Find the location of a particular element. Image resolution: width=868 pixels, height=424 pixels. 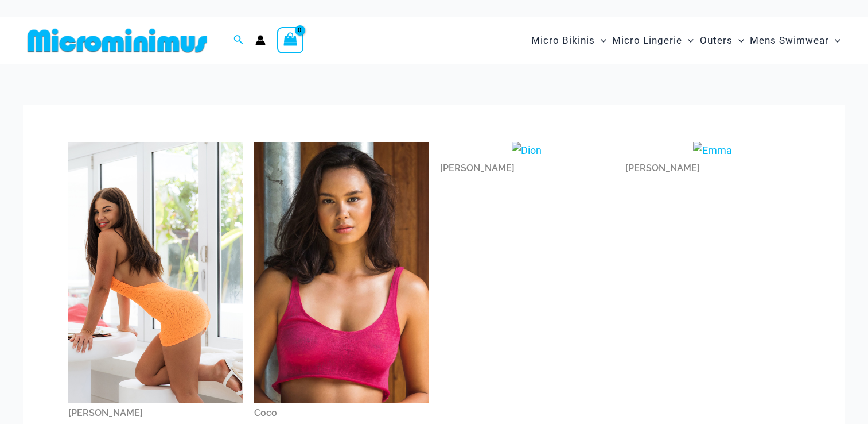

a: Micro LingerieMenu ToggleMenu Toggle is located at coordinates (653, 40).